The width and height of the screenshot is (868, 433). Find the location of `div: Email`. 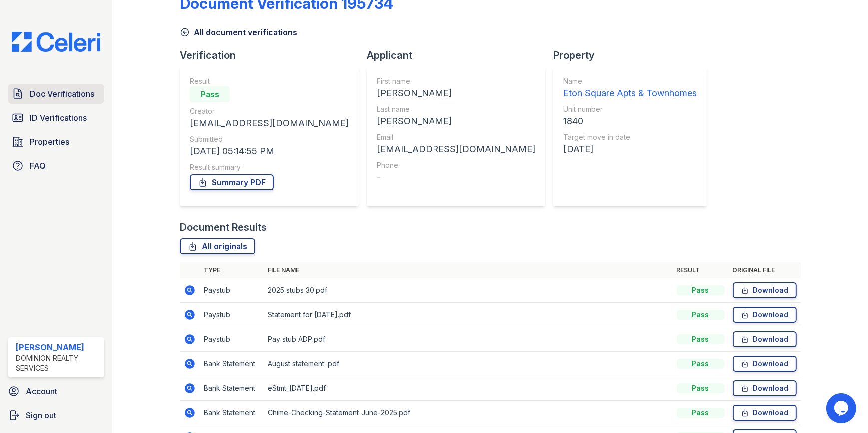

div: Email is located at coordinates (456, 138).